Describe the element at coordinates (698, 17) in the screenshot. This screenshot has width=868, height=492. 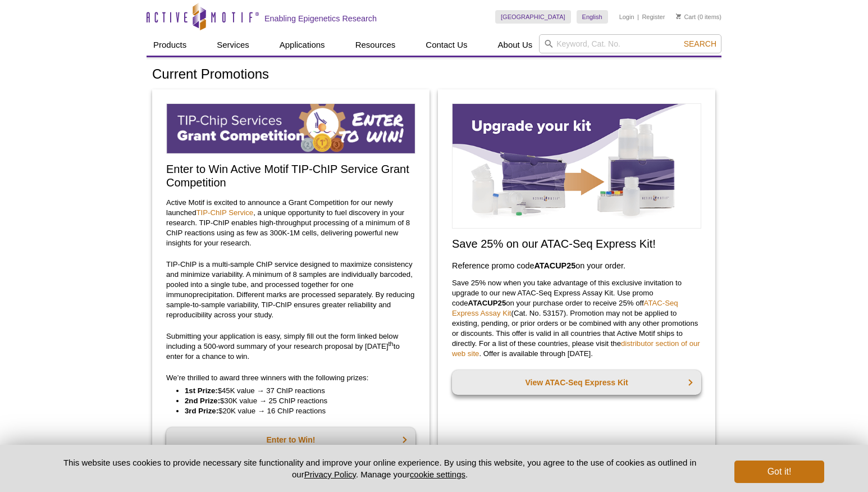
I see `li: (0 items)` at that location.